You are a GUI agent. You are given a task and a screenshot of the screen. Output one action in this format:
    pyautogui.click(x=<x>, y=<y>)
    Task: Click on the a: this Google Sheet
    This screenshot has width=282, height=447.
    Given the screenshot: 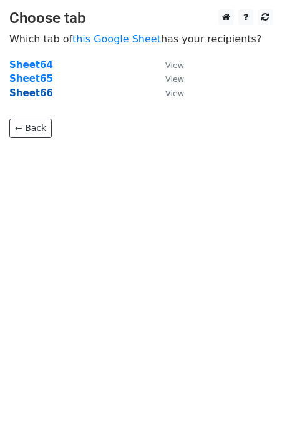 What is the action you would take?
    pyautogui.click(x=117, y=39)
    